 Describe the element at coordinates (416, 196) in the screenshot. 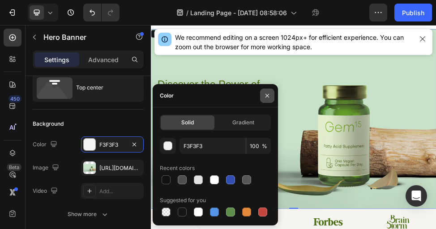

I see `div: Open Intercom Messenger` at that location.